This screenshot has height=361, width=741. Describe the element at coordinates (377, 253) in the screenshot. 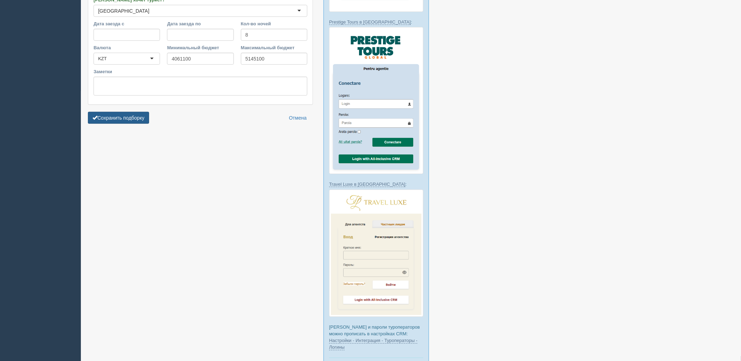

I see `img: travel-luxe-%D0%BB%D0%BE%D0%B3%D0%B8%D0%BD-%D1%87%D0%B5%D1%80%D0%B5%D0%B7-%D1%81%D1%80%D0%BC-%D0%...` at that location.